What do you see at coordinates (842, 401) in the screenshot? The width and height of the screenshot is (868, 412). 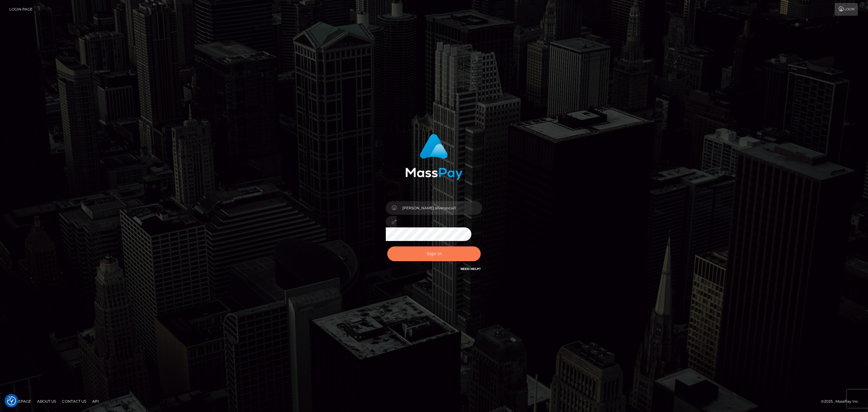 I see `div: © 2025 , MassPay Inc.` at bounding box center [842, 401].